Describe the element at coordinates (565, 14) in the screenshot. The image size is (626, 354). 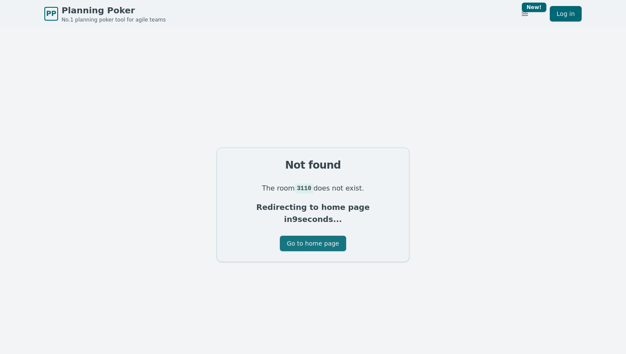
I see `a: Log in` at that location.